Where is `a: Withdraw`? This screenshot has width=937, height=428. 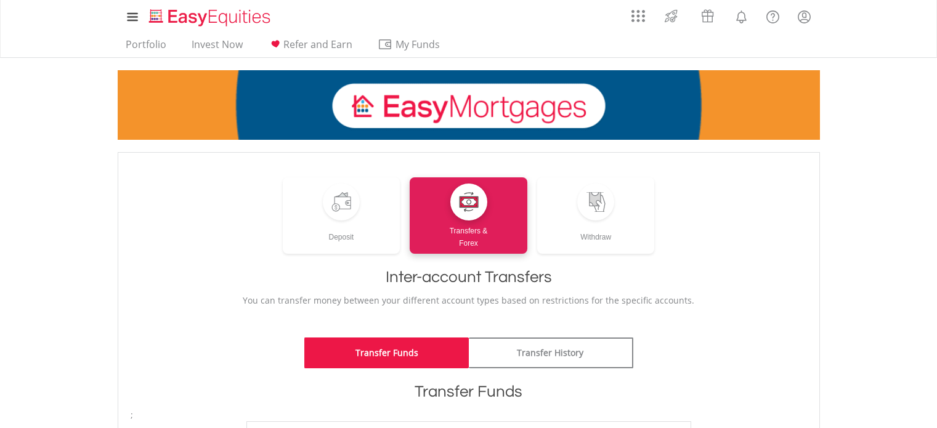
a: Withdraw is located at coordinates (595, 216).